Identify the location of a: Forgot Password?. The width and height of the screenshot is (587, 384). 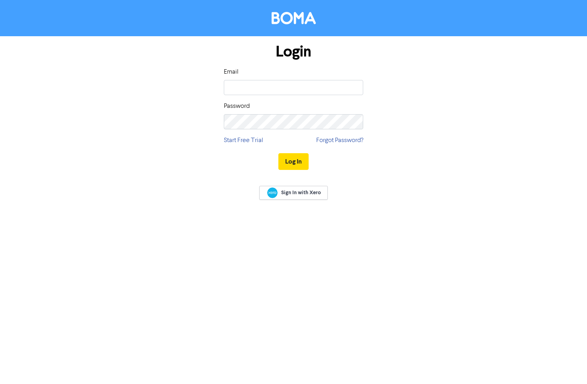
(340, 141).